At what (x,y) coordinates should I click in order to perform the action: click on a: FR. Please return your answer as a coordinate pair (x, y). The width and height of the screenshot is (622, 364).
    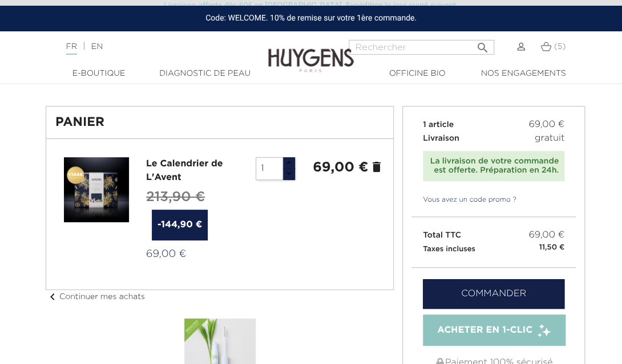
    Looking at the image, I should click on (71, 48).